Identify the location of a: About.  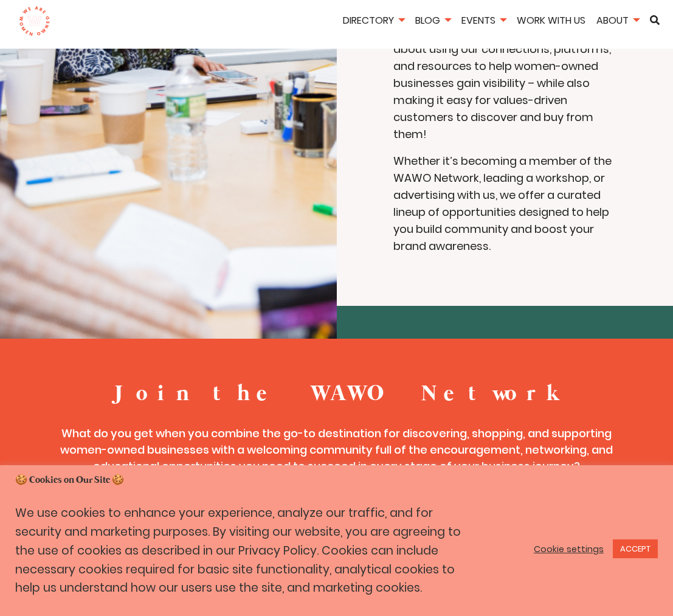
(617, 20).